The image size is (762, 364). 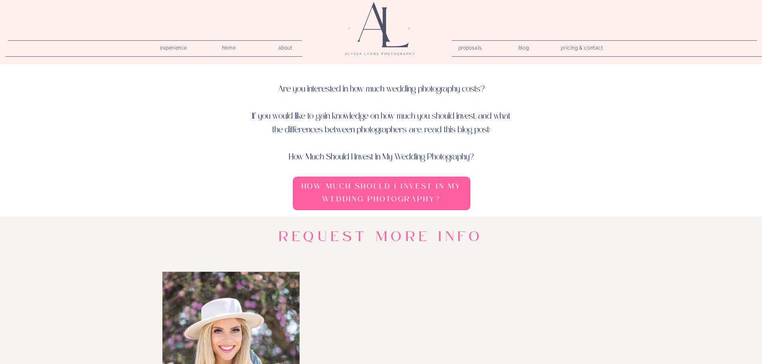 What do you see at coordinates (285, 46) in the screenshot?
I see `a: about` at bounding box center [285, 46].